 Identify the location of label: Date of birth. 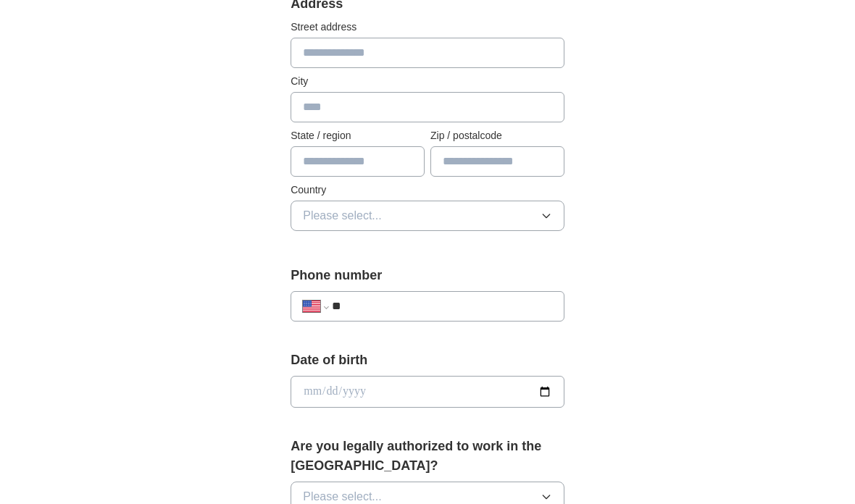
(428, 361).